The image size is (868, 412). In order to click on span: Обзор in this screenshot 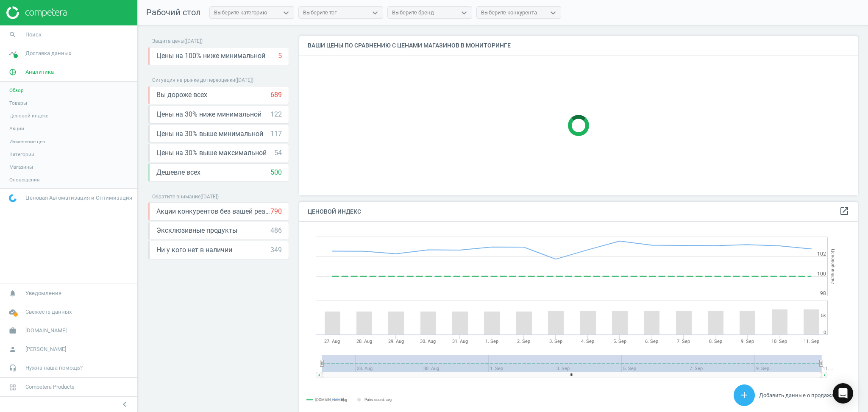, I will do `click(17, 90)`.